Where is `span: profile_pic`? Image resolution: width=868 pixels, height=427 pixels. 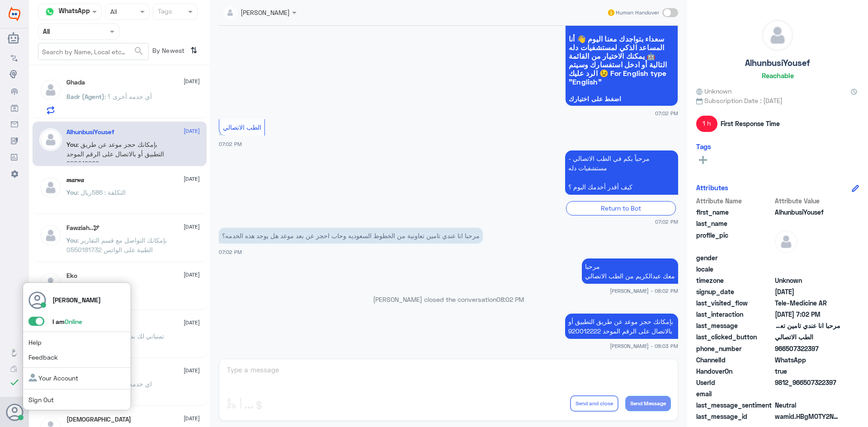
span: profile_pic is located at coordinates (734, 241).